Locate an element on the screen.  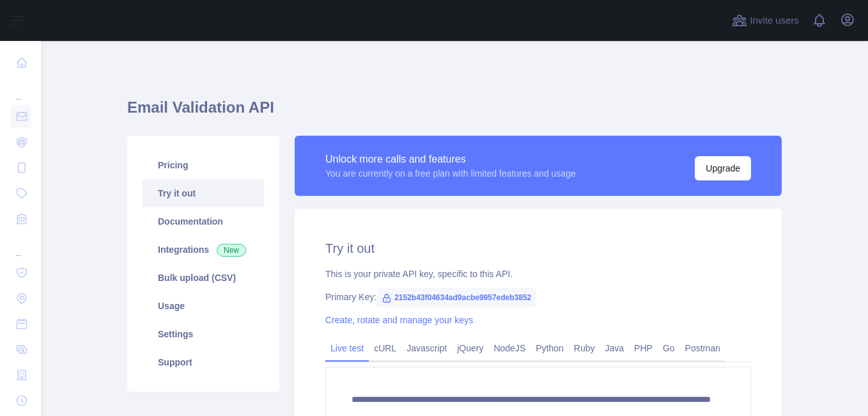
a: Postman is located at coordinates (702, 348).